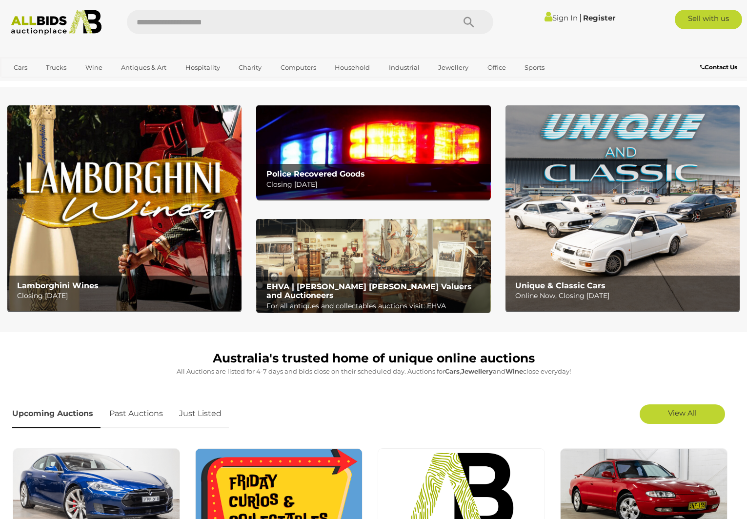  I want to click on a: Charity, so click(250, 67).